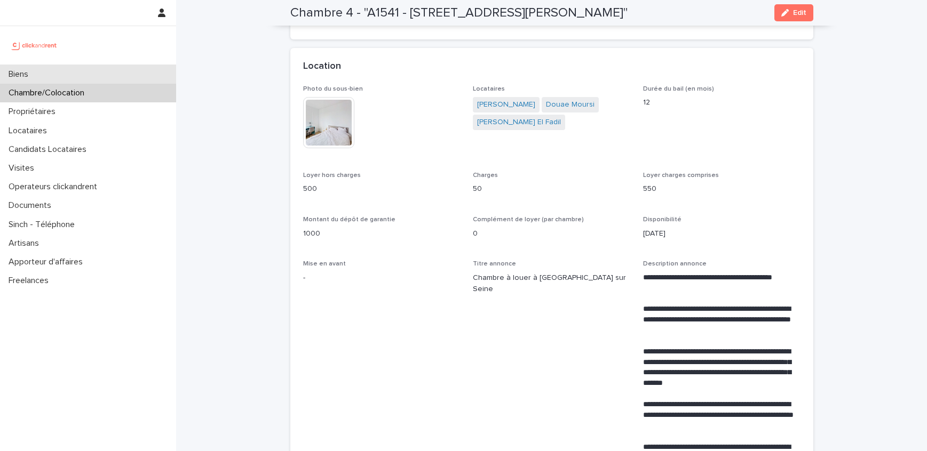 The width and height of the screenshot is (927, 451). Describe the element at coordinates (794, 13) in the screenshot. I see `button: Edit` at that location.